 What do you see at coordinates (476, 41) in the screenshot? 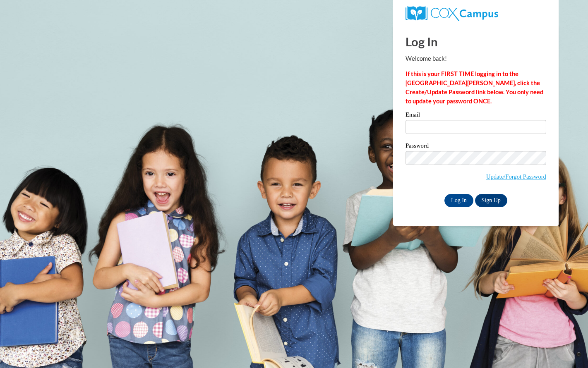
I see `h1: Log In` at bounding box center [476, 41].